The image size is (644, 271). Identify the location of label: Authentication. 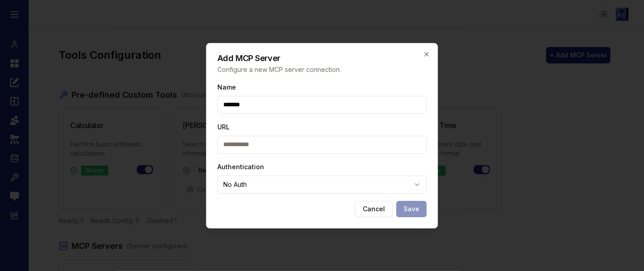
(240, 167).